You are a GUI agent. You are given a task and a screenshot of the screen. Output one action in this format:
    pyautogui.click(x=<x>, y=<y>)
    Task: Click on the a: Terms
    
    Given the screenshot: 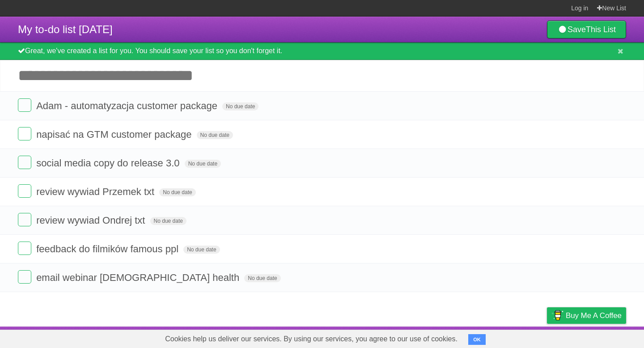 What is the action you would take?
    pyautogui.click(x=515, y=337)
    